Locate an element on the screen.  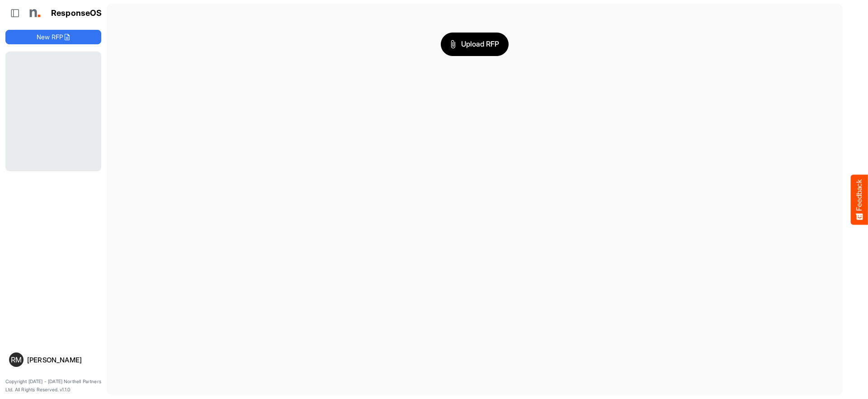
span: Upload RFP is located at coordinates (475, 45).